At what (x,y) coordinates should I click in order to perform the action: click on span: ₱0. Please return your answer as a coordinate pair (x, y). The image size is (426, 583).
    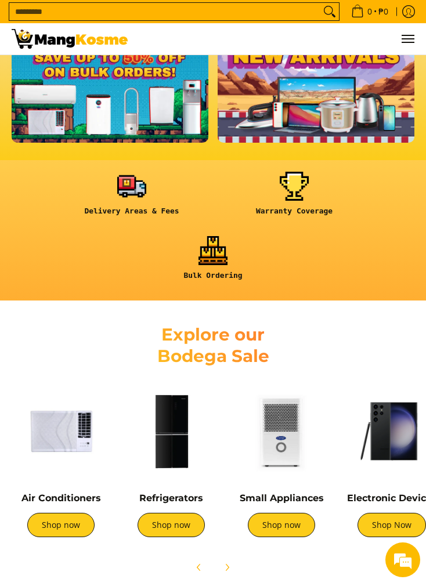
    Looking at the image, I should click on (383, 12).